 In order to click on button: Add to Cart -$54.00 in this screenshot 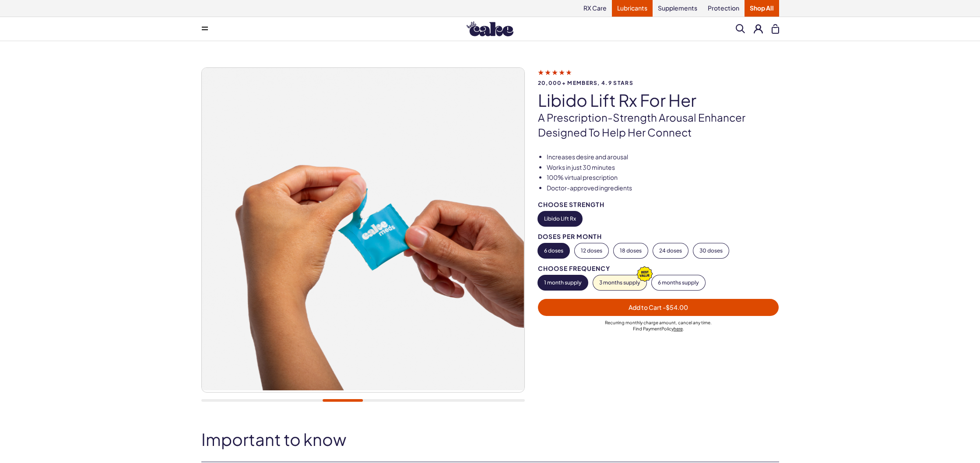, I will do `click(659, 307)`.